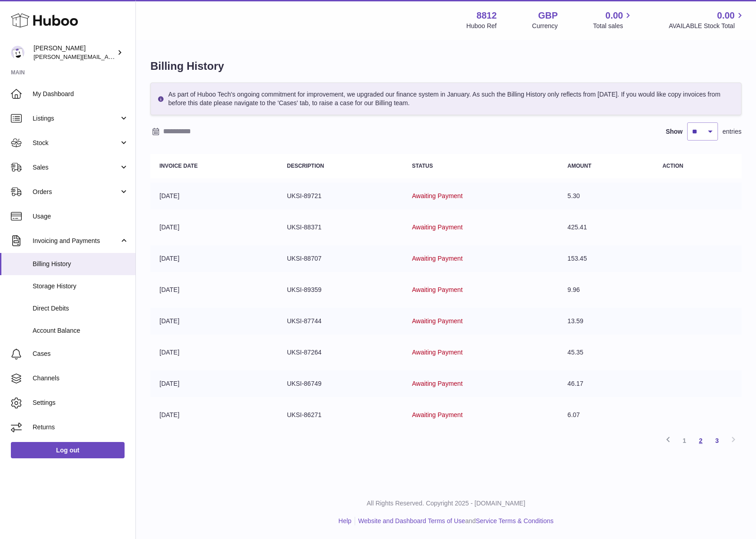  What do you see at coordinates (548, 15) in the screenshot?
I see `strong: GBP` at bounding box center [548, 15].